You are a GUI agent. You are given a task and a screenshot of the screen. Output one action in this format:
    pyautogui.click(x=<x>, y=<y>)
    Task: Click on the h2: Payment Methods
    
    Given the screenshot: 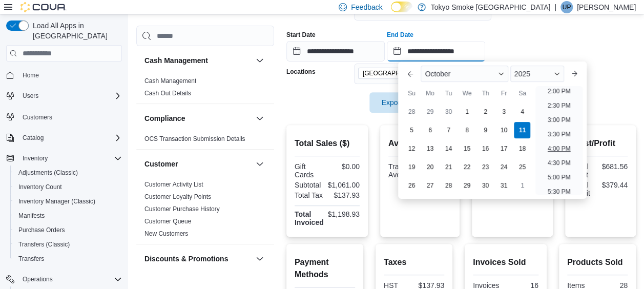 What is the action you would take?
    pyautogui.click(x=325, y=268)
    